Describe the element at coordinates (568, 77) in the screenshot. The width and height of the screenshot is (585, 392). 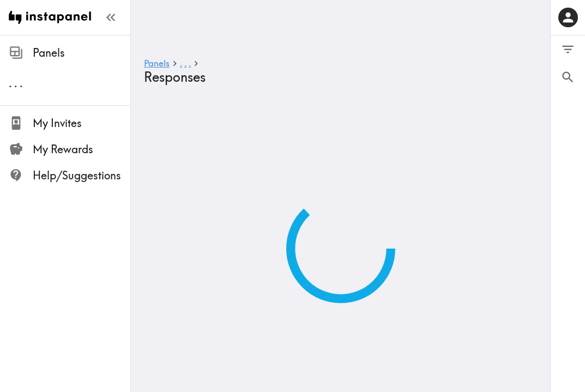
I see `span: Search` at that location.